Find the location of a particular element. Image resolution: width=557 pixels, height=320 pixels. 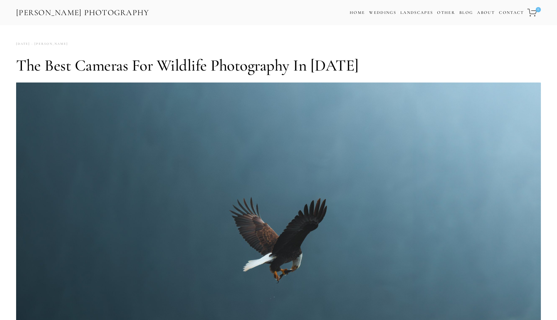

a: 0 items in cart is located at coordinates (534, 13).